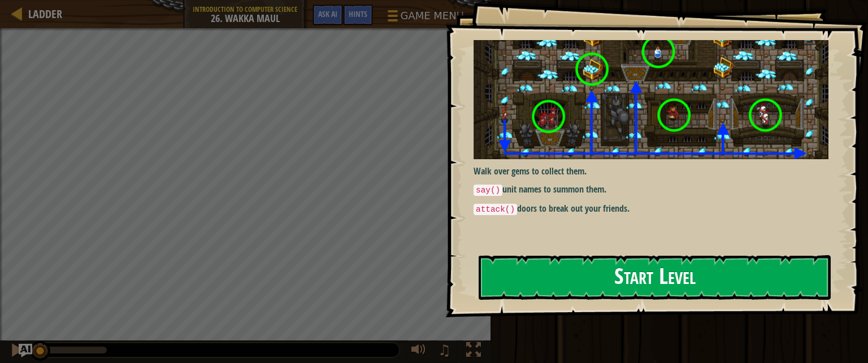 This screenshot has height=363, width=868. Describe the element at coordinates (473, 351) in the screenshot. I see `button: Toggle fullscreen` at that location.